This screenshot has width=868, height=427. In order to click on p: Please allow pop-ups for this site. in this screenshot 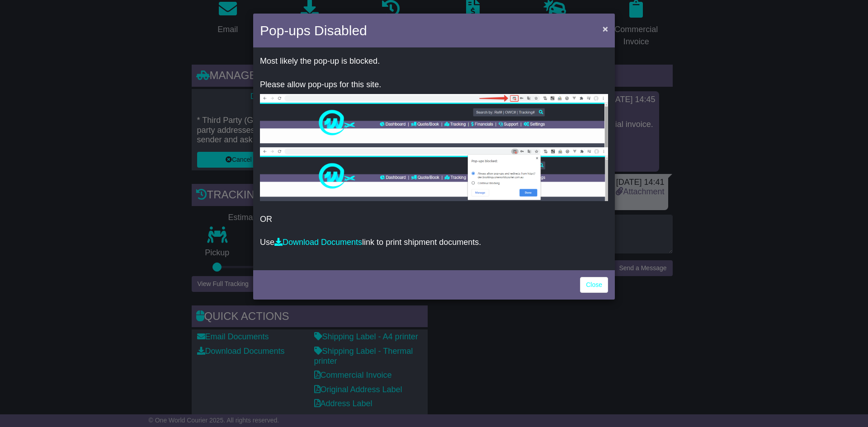, I will do `click(434, 85)`.